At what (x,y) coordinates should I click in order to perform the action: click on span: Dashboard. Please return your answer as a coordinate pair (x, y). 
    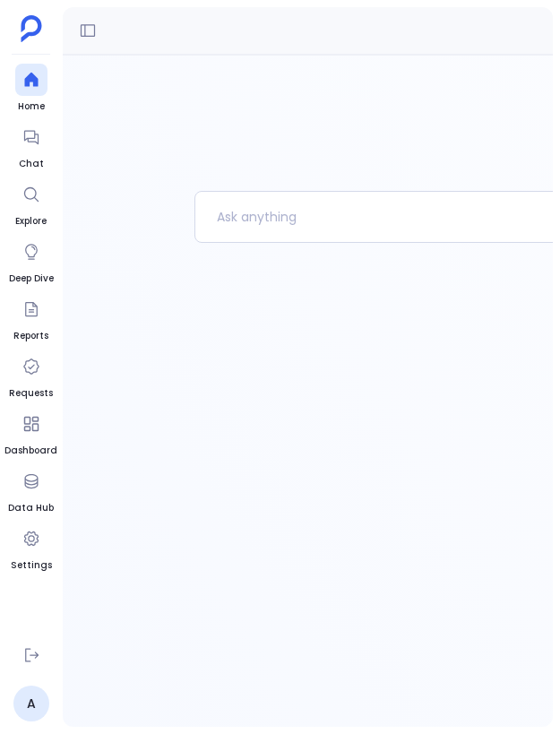
    Looking at the image, I should click on (30, 451).